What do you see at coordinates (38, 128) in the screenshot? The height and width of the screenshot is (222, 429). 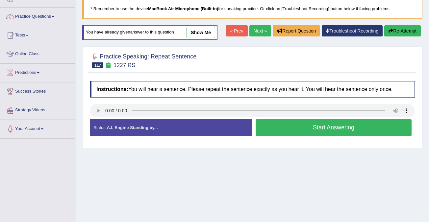 I see `a: Your Account` at bounding box center [38, 128].